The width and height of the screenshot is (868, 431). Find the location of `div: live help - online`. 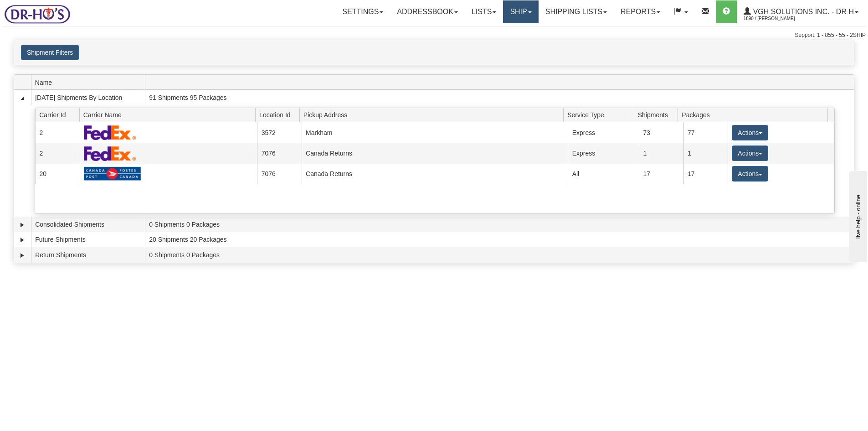

div: live help - online is located at coordinates (45, 11).